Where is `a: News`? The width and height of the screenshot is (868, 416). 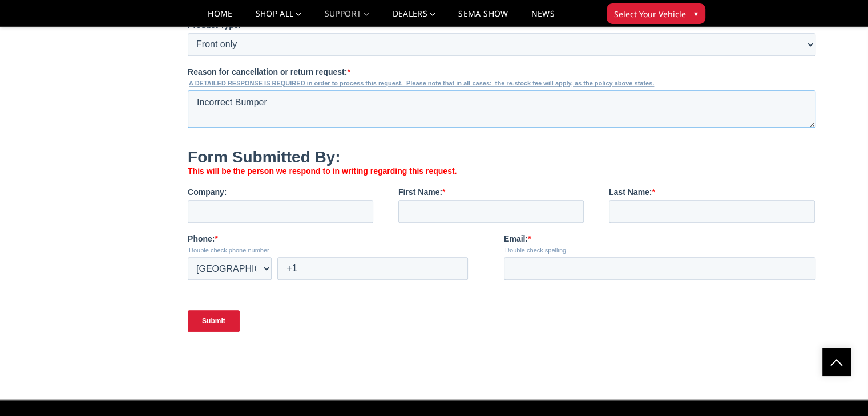
a: News is located at coordinates (542, 18).